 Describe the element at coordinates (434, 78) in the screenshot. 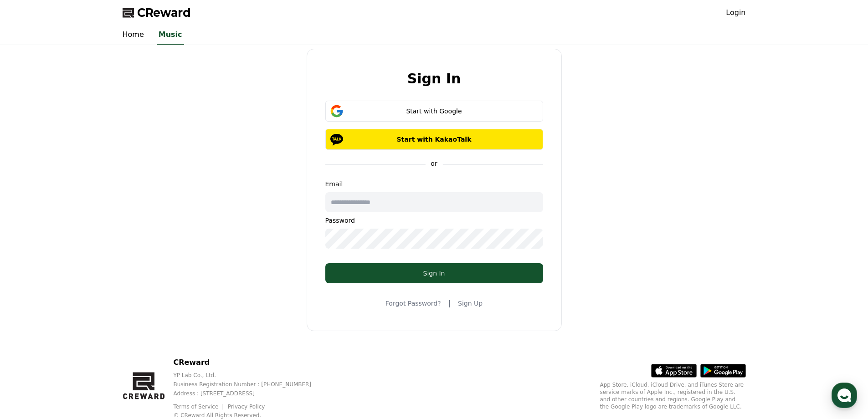

I see `h2: Sign In` at that location.